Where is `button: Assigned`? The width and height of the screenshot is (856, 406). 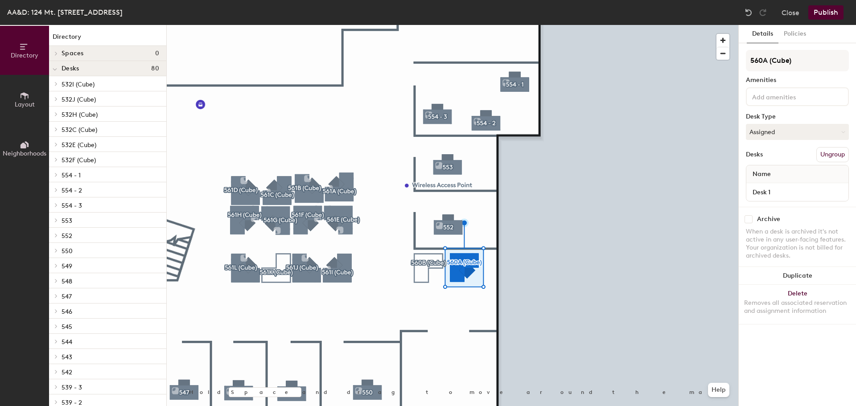
button: Assigned is located at coordinates (797, 132).